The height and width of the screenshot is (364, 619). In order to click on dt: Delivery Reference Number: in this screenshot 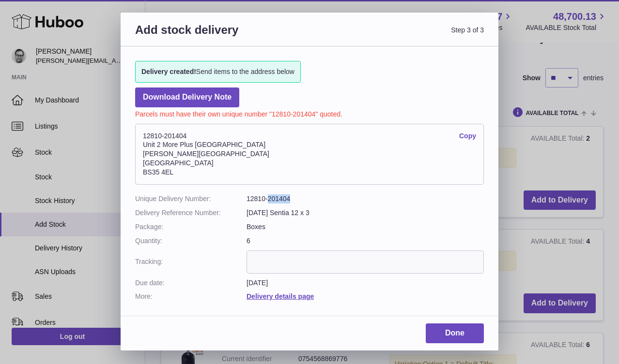, I will do `click(191, 213)`.